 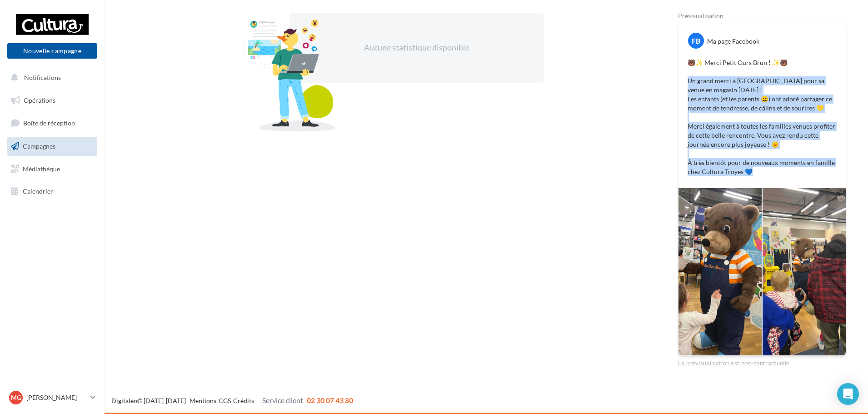 I want to click on div: Open Intercom Messenger, so click(x=848, y=394).